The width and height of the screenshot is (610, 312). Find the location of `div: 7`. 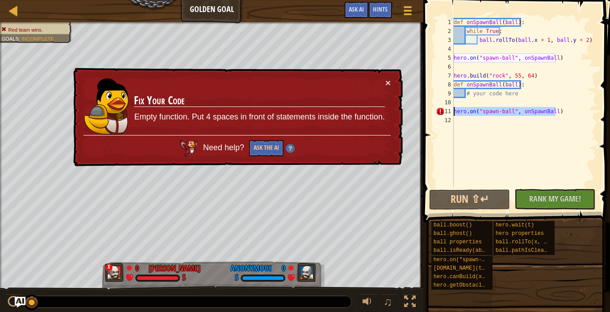

div: 7 is located at coordinates (445, 76).